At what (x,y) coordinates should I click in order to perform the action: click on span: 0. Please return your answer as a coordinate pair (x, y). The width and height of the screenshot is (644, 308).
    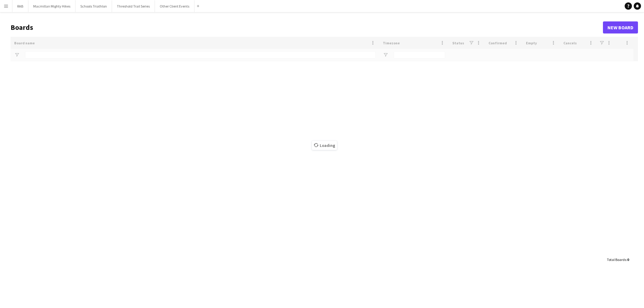
    Looking at the image, I should click on (628, 260).